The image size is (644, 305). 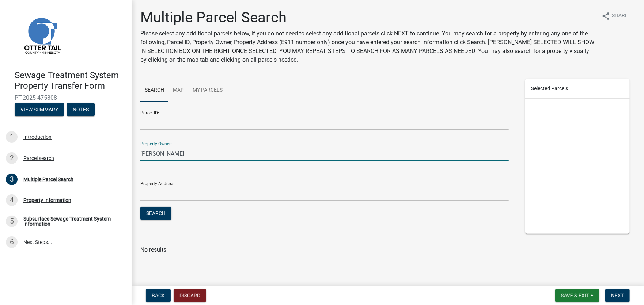 What do you see at coordinates (617, 295) in the screenshot?
I see `button: Next` at bounding box center [617, 295].